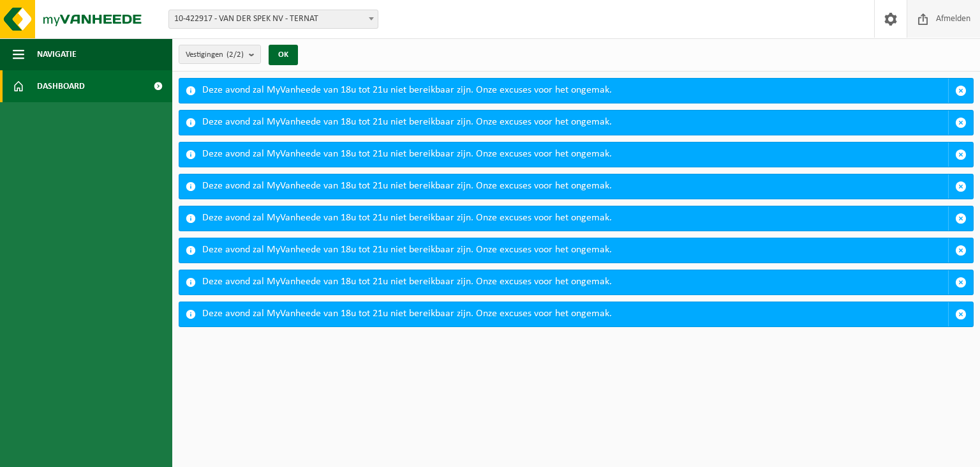 This screenshot has height=467, width=980. I want to click on span: Navigatie, so click(57, 54).